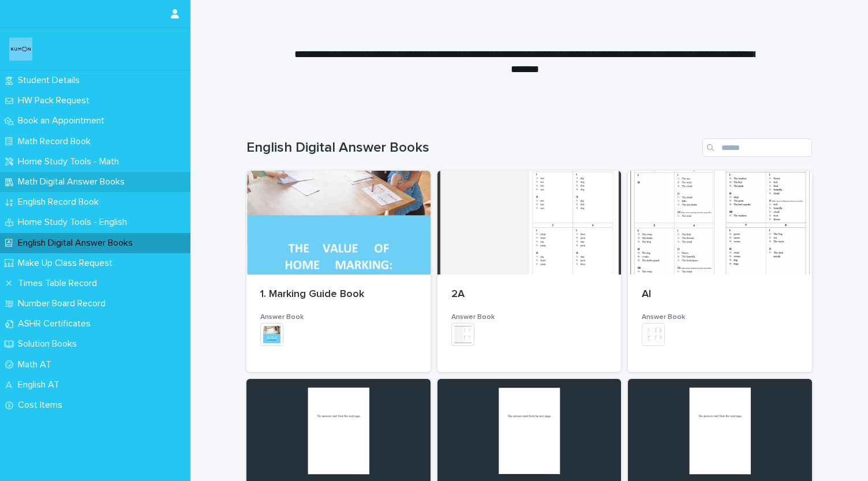 This screenshot has height=481, width=868. I want to click on a: 1. Marking Guide BookAnswer Book, so click(339, 271).